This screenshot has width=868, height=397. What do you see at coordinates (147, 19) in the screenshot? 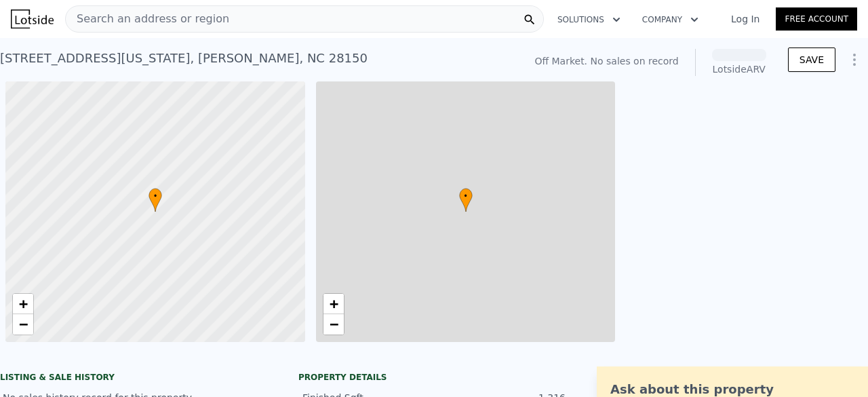
I see `span: Search an address or region` at bounding box center [147, 19].